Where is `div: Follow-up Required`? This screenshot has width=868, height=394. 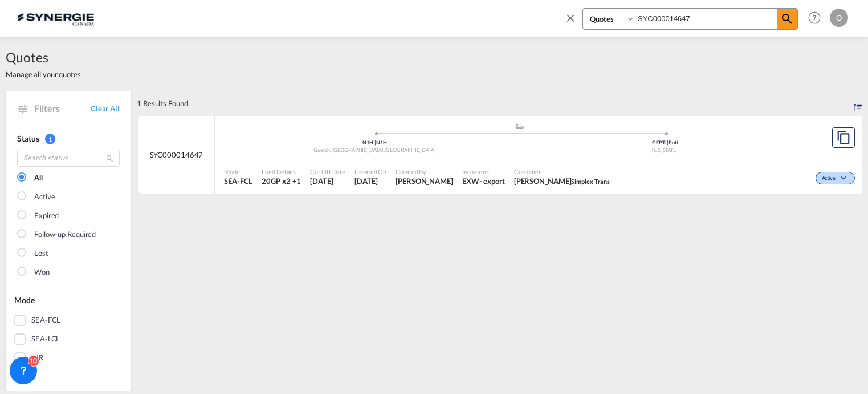
div: Follow-up Required is located at coordinates (65, 235).